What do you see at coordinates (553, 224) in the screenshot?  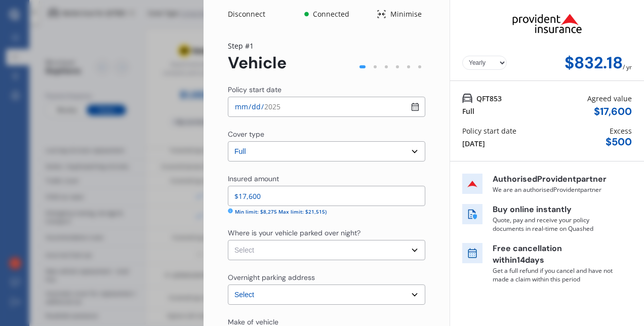 I see `p: Quote, pay and receive your policy documents in real-time on Quashed` at bounding box center [553, 224].